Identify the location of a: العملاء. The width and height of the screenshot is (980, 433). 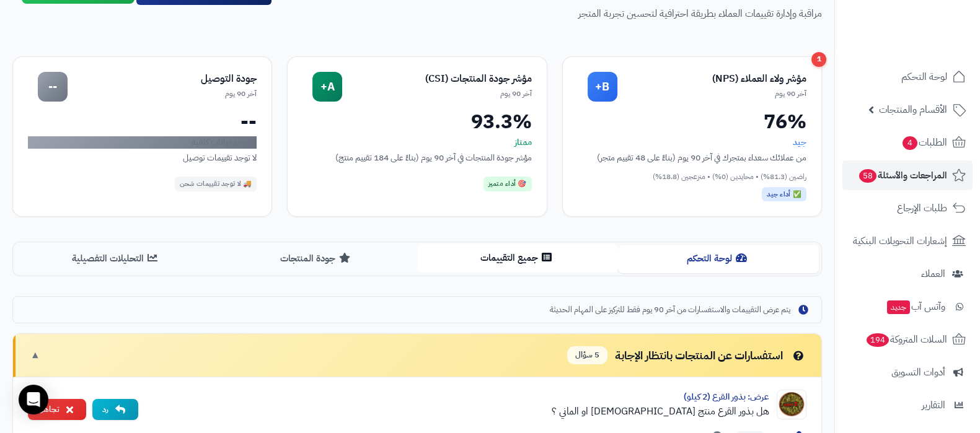
(908, 274).